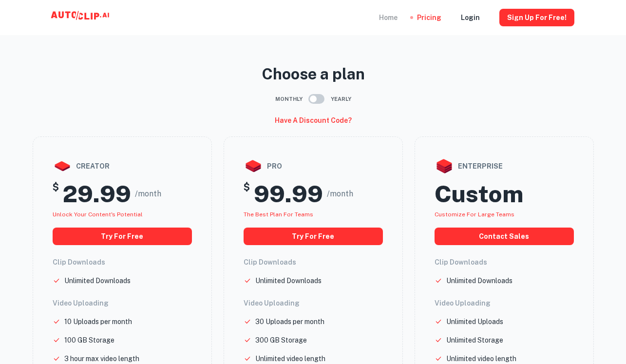 This screenshot has height=364, width=626. What do you see at coordinates (97, 194) in the screenshot?
I see `h2: 29.99` at bounding box center [97, 194].